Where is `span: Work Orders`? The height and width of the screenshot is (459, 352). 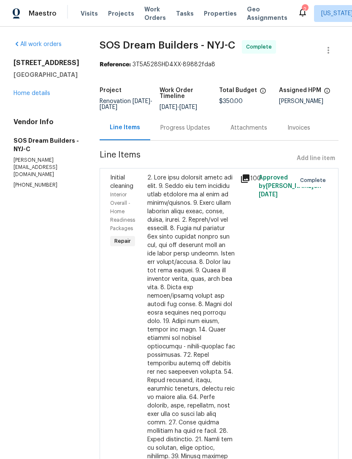
span: Work Orders is located at coordinates (155, 14).